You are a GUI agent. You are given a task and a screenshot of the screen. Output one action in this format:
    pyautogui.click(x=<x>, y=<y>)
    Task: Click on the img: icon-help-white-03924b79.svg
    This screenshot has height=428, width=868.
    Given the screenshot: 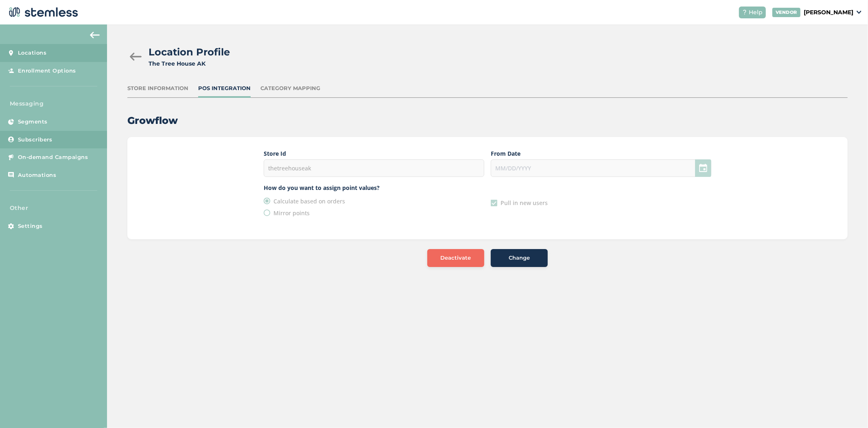 What is the action you would take?
    pyautogui.click(x=745, y=13)
    